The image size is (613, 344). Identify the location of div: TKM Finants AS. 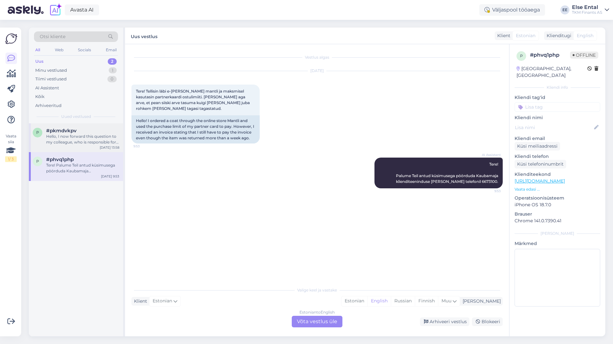
(587, 12).